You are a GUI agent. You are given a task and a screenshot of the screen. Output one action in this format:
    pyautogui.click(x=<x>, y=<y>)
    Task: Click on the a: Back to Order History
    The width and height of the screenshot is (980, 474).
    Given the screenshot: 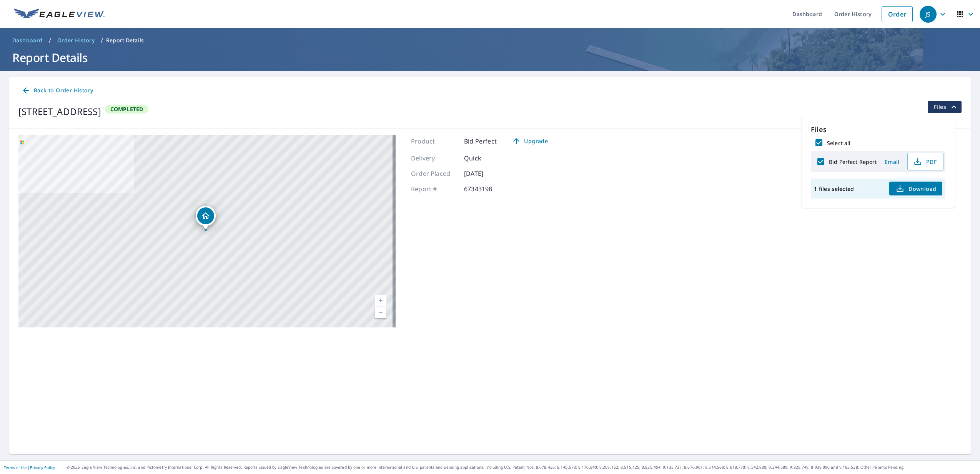 What is the action you would take?
    pyautogui.click(x=57, y=90)
    